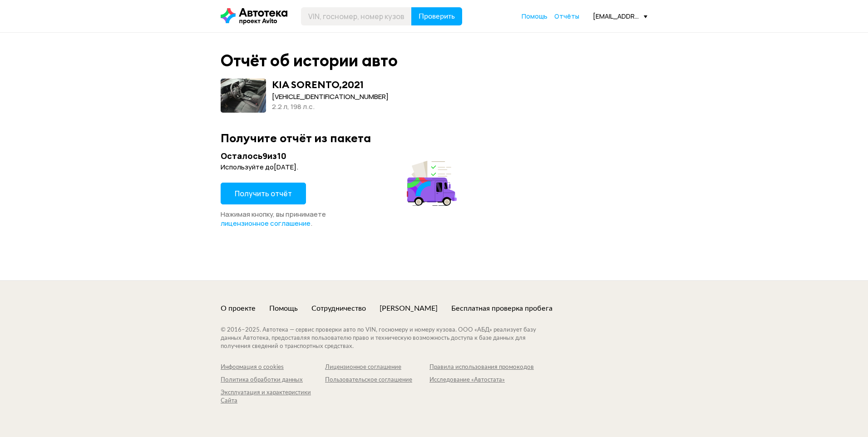 Image resolution: width=868 pixels, height=437 pixels. I want to click on a: Бесплатная проверка пробега, so click(501, 308).